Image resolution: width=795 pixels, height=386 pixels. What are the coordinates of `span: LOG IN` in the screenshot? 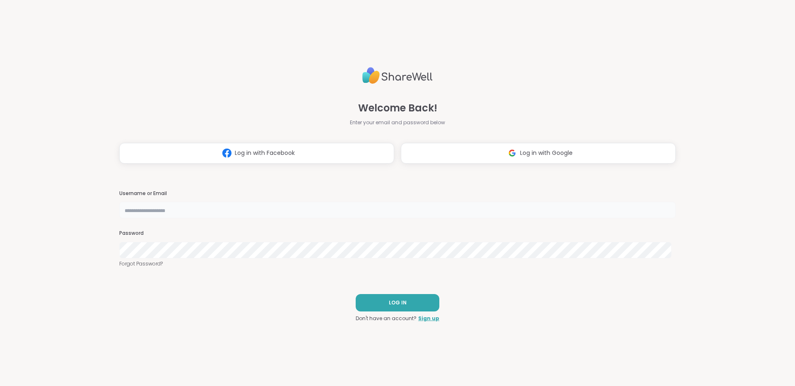 It's located at (397, 303).